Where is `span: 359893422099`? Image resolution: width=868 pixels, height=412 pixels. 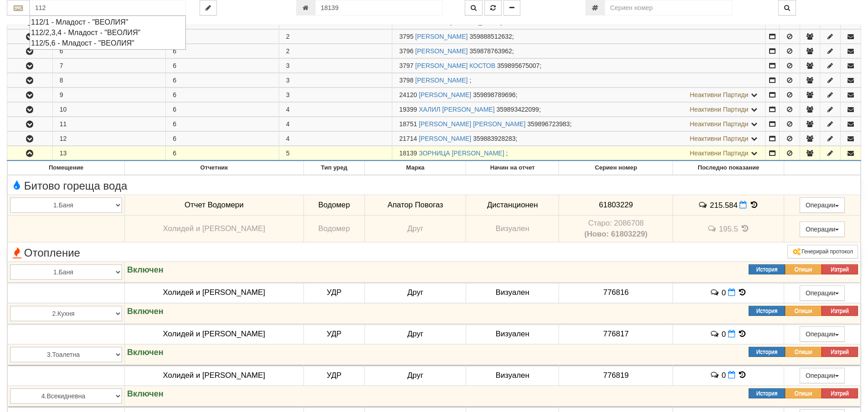
span: 359893422099 is located at coordinates (517, 109).